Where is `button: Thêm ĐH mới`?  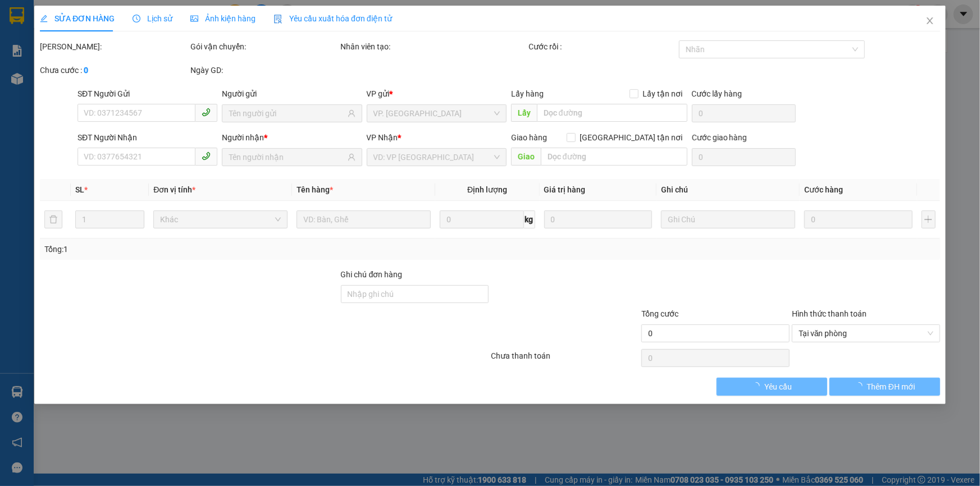
button: Thêm ĐH mới is located at coordinates (884, 387).